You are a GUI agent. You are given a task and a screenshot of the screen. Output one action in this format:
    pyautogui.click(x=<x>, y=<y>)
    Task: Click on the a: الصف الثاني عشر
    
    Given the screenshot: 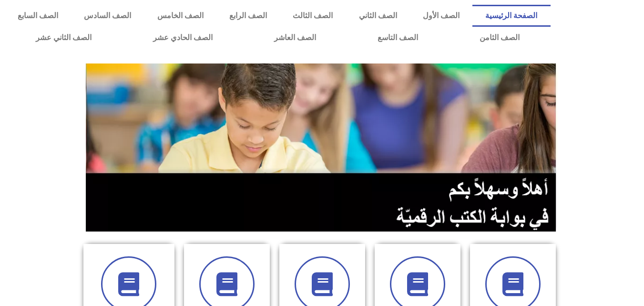 What is the action you would take?
    pyautogui.click(x=63, y=38)
    